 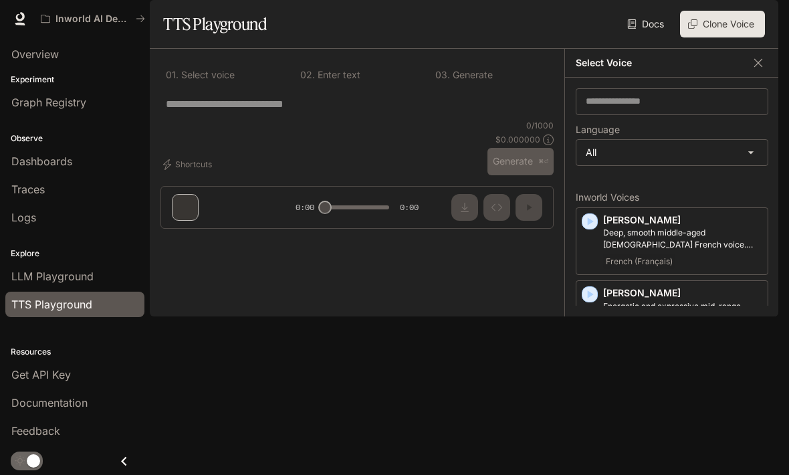 I want to click on a: Docs, so click(x=646, y=24).